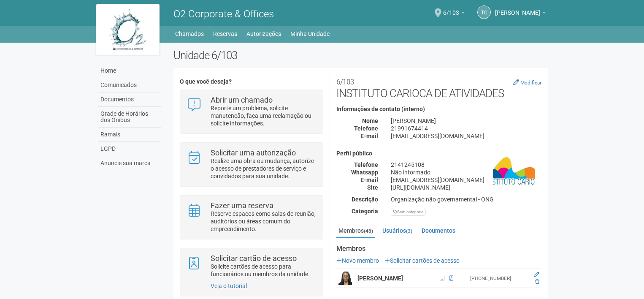  What do you see at coordinates (242, 205) in the screenshot?
I see `strong: Fazer uma reserva` at bounding box center [242, 205].